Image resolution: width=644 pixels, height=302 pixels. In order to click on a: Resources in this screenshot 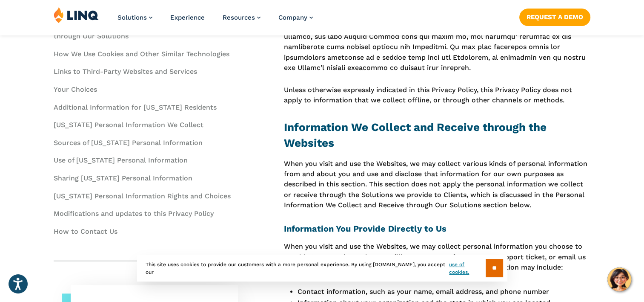, I will do `click(242, 17)`.